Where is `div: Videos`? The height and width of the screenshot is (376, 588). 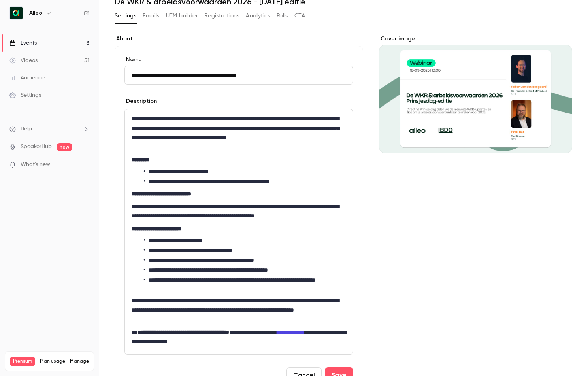
div: Videos is located at coordinates (23, 61).